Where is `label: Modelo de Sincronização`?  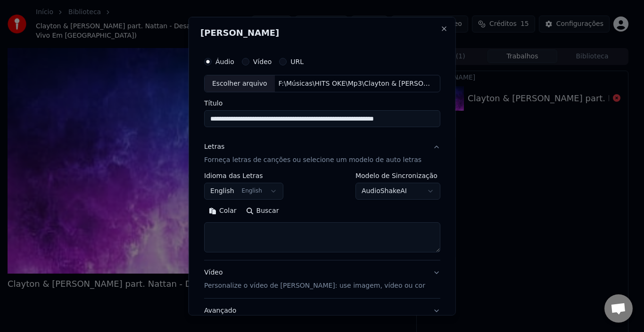 label: Modelo de Sincronização is located at coordinates (397, 176).